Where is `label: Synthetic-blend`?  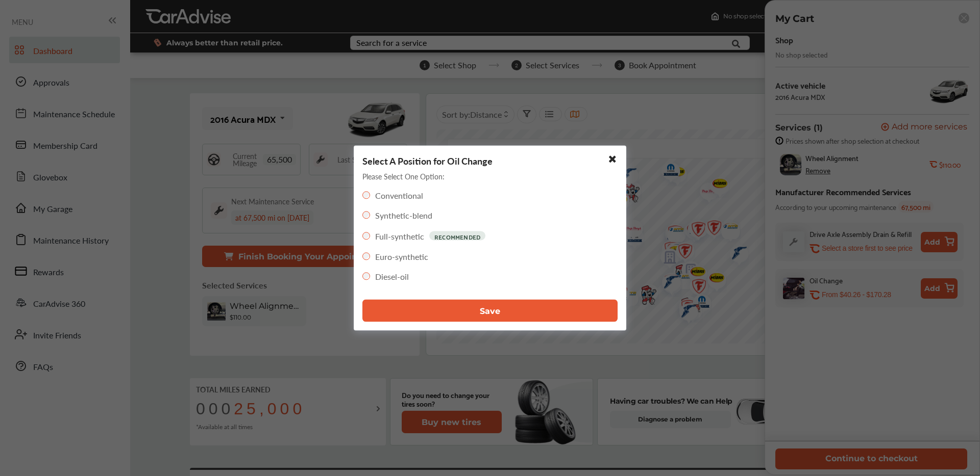 label: Synthetic-blend is located at coordinates (404, 215).